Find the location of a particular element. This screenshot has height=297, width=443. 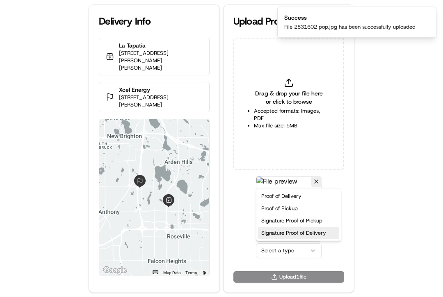

span: Proof of Pickup is located at coordinates (279, 209).